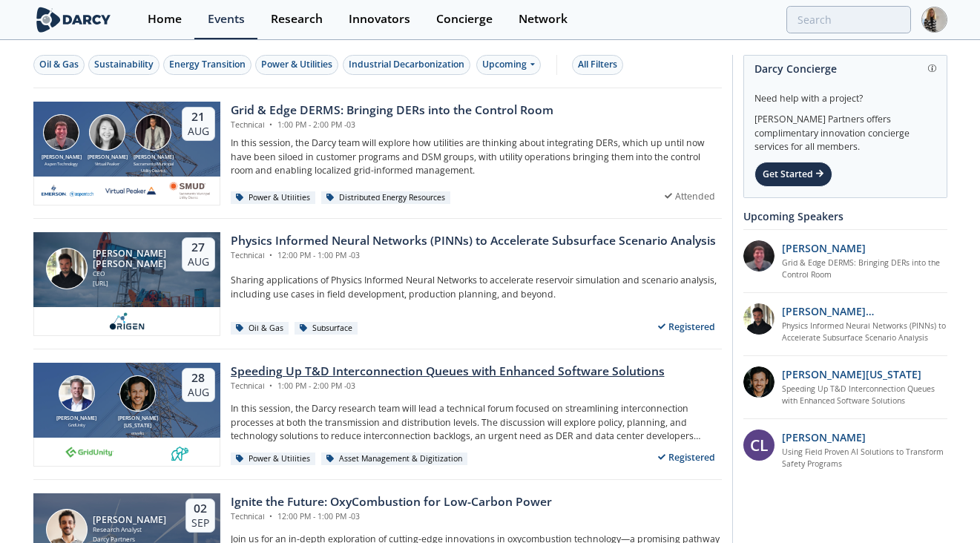  I want to click on img: 1659894010494-gridunity-wp-logo.png, so click(90, 452).